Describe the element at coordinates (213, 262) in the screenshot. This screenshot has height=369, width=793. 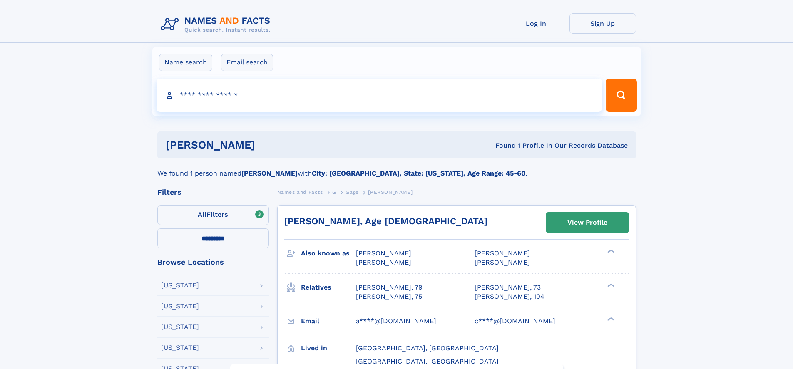
I see `div: Browse Locations` at that location.